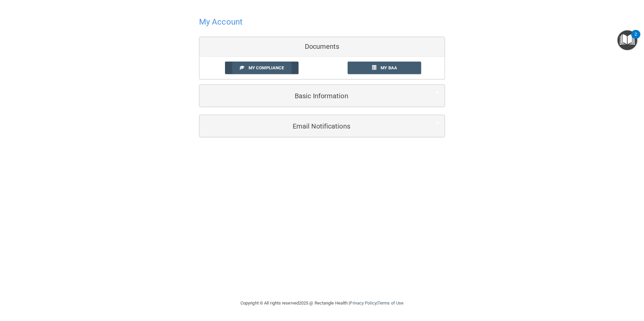 This screenshot has width=644, height=321. Describe the element at coordinates (627, 40) in the screenshot. I see `button: Open Resource Center, 2 new notifications` at that location.